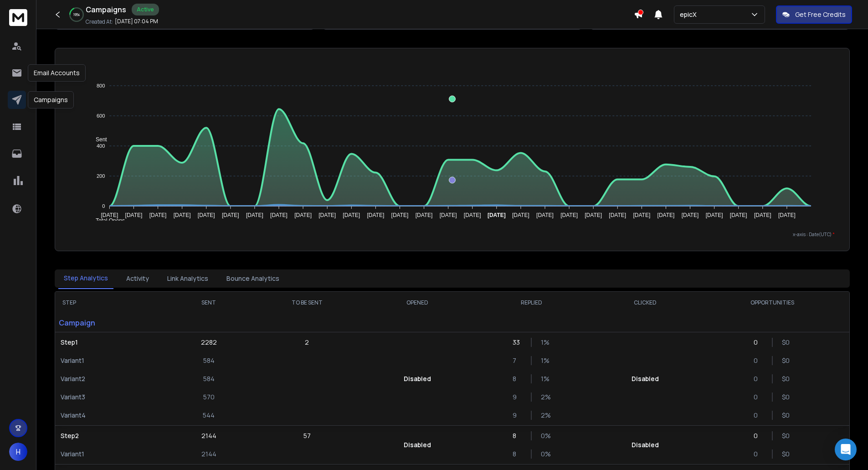 This screenshot has width=868, height=470. Describe the element at coordinates (98, 139) in the screenshot. I see `span: Sent` at that location.